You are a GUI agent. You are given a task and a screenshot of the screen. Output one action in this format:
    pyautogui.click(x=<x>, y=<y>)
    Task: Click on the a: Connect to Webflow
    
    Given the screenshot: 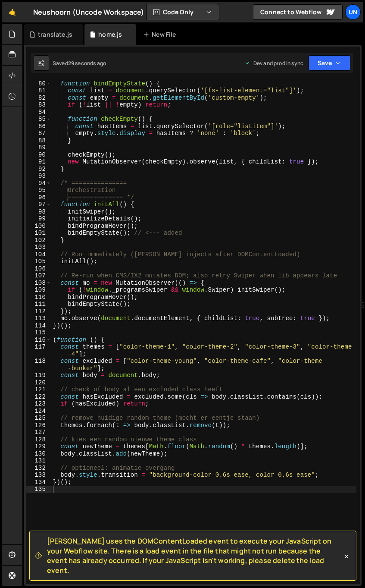 What is the action you would take?
    pyautogui.click(x=298, y=12)
    